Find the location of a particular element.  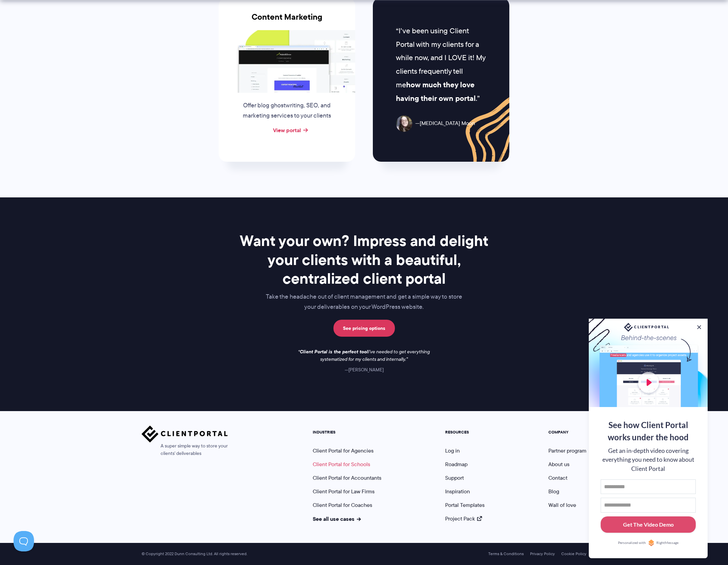

h3: Content Marketing is located at coordinates (287, 21).